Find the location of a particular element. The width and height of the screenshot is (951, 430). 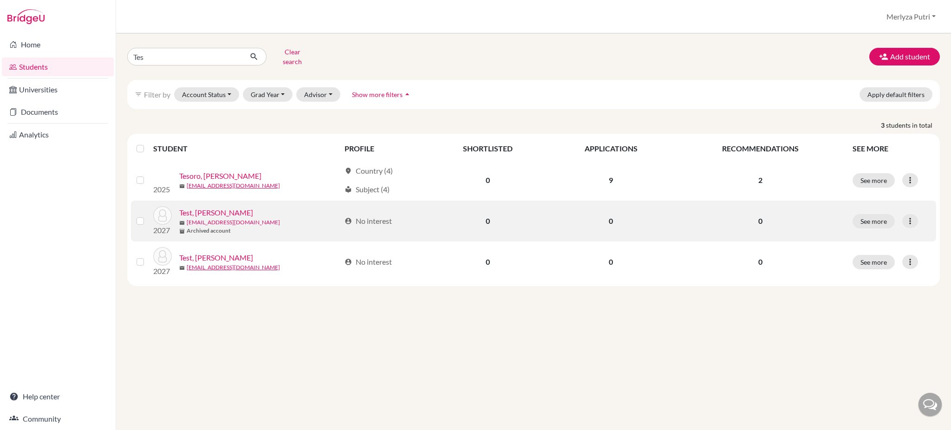

a: Universities is located at coordinates (58, 90).